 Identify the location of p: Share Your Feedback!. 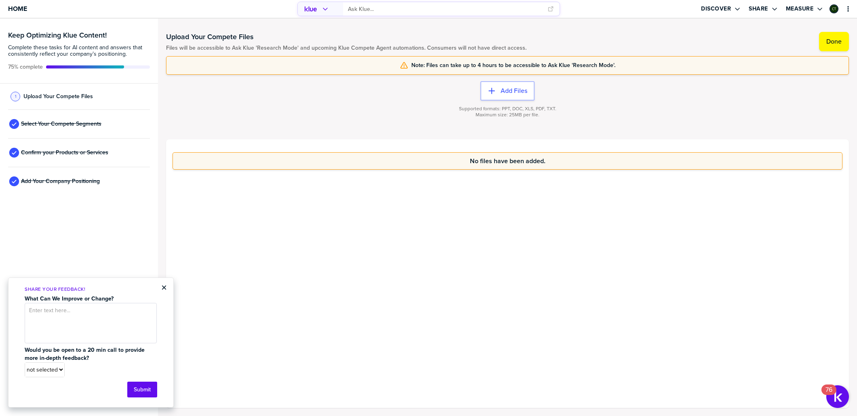
(90, 289).